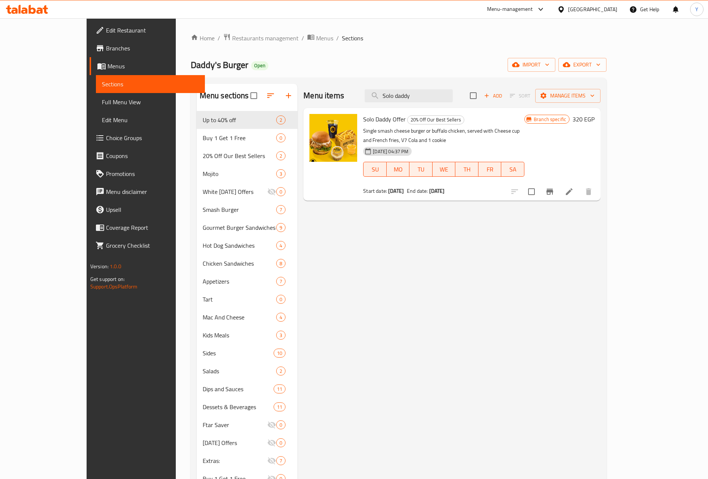  What do you see at coordinates (247, 353) in the screenshot?
I see `div: Sides10` at bounding box center [247, 353].